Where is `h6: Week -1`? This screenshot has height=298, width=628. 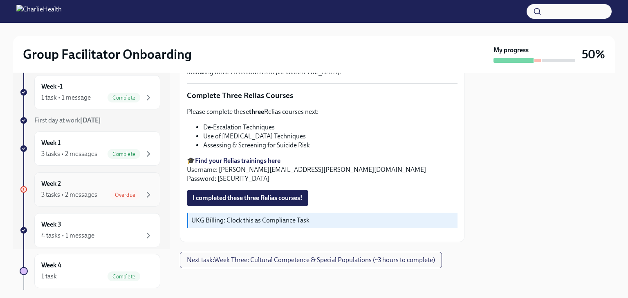 h6: Week -1 is located at coordinates (52, 87).